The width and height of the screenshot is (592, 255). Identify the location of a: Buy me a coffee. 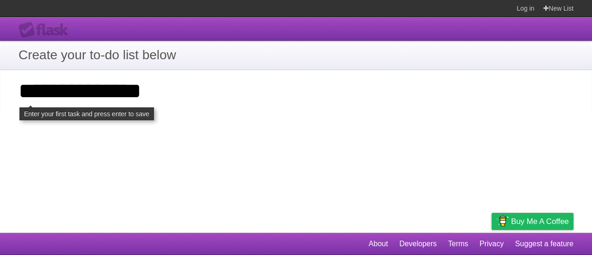
(532, 221).